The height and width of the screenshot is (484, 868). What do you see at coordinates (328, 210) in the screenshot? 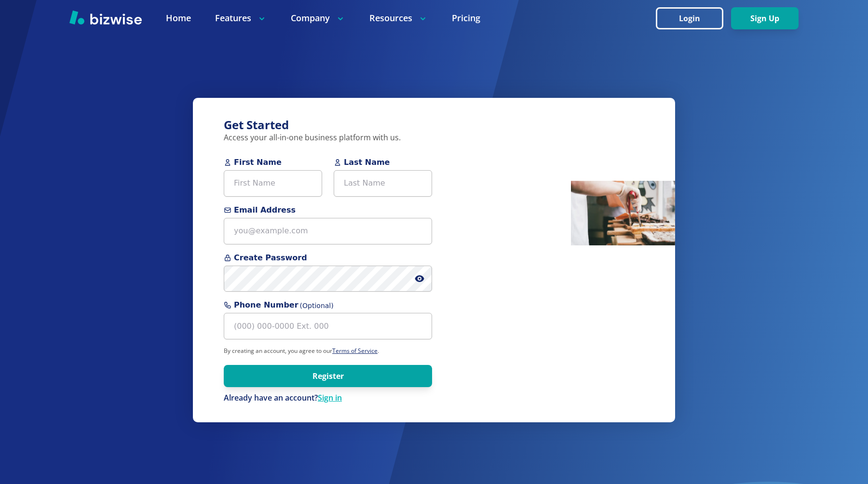
I see `span: Email Address` at bounding box center [328, 210].